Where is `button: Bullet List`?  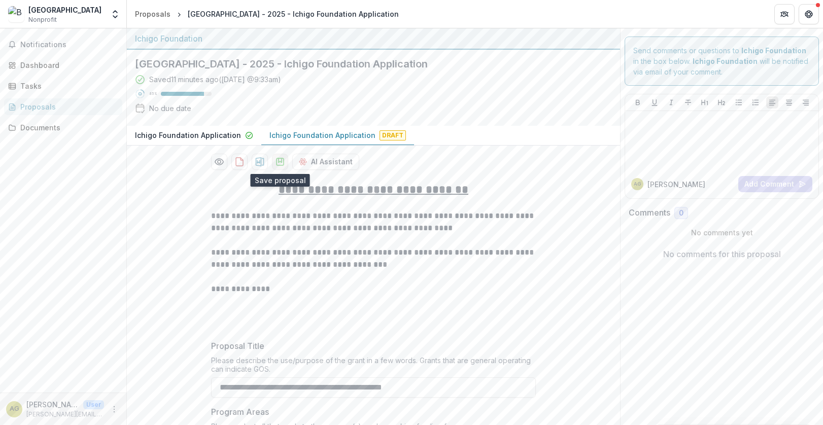
button: Bullet List is located at coordinates (739, 102).